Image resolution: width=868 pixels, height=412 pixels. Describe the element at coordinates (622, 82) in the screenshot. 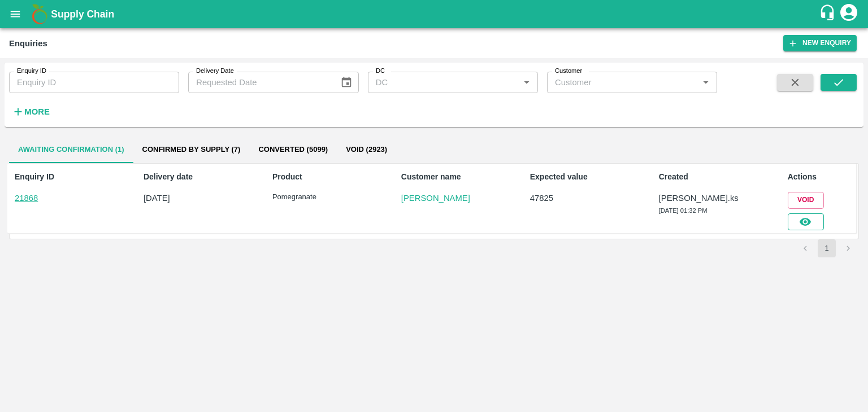

I see `input: Customer` at that location.